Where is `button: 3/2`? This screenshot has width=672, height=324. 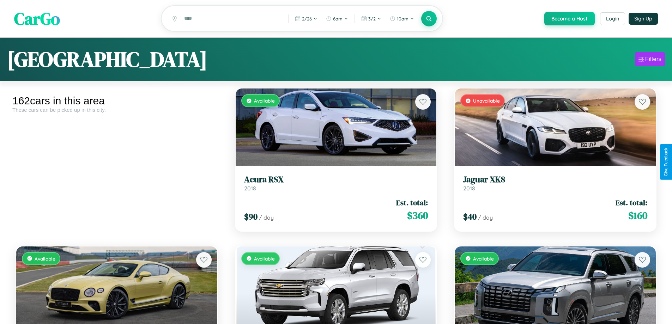 button: 3/2 is located at coordinates (371, 19).